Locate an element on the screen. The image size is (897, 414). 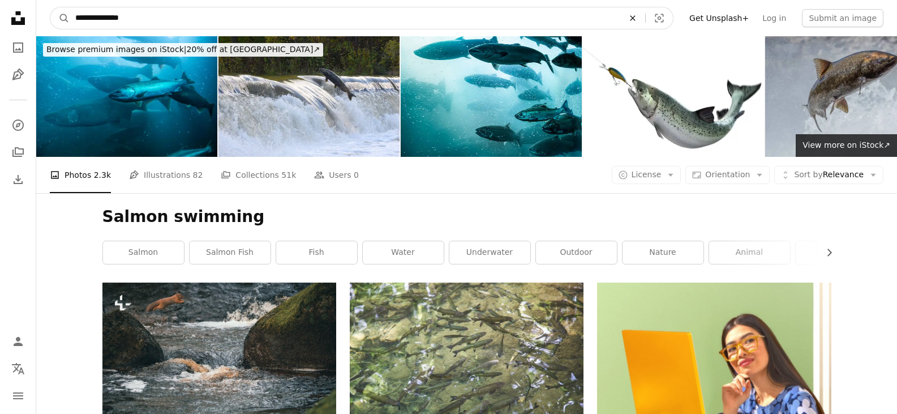
a: Log in / Sign up is located at coordinates (18, 341).